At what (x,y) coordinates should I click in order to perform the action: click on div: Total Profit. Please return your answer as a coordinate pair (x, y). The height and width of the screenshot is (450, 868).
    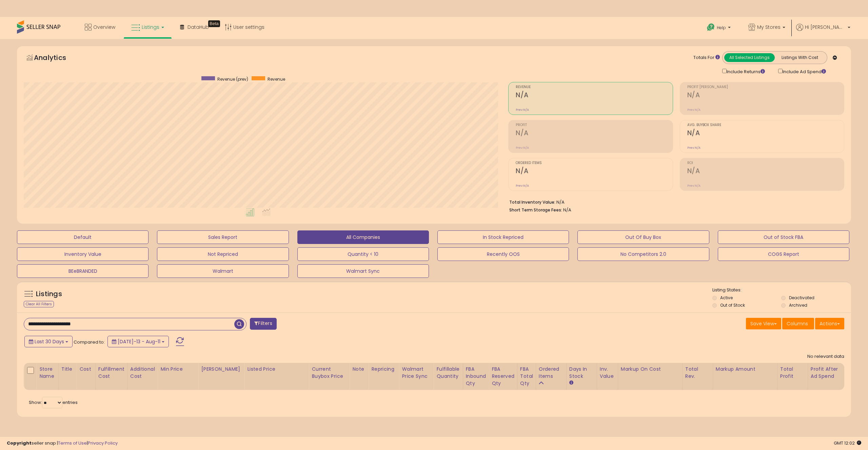
    Looking at the image, I should click on (793, 373).